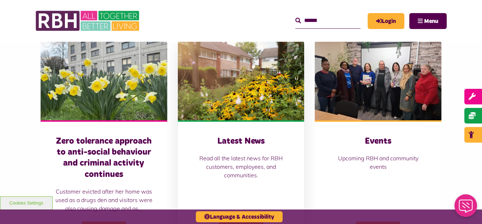 The width and height of the screenshot is (482, 224). I want to click on a: MyRBH, so click(386, 21).